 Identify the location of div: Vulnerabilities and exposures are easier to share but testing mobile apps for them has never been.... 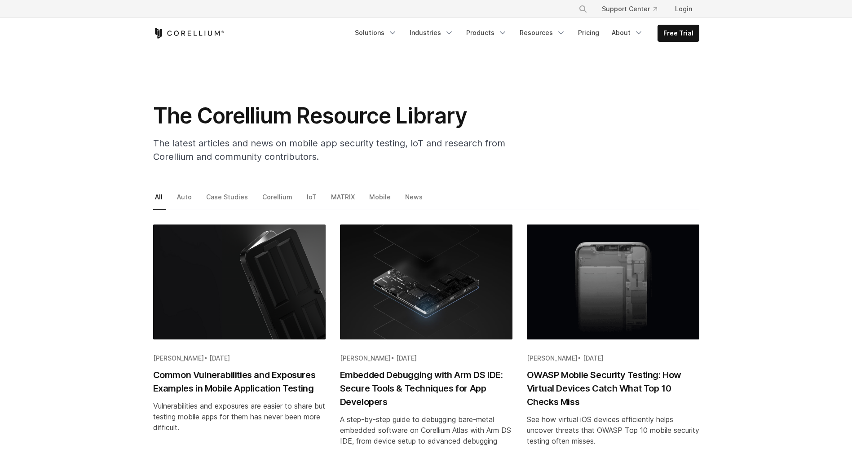
(239, 417).